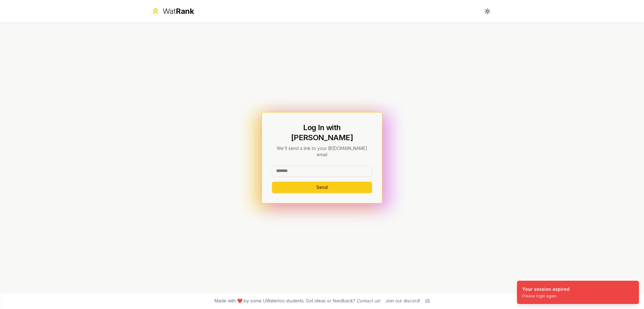 The height and width of the screenshot is (309, 644). Describe the element at coordinates (546, 290) in the screenshot. I see `div: Your session expired` at that location.